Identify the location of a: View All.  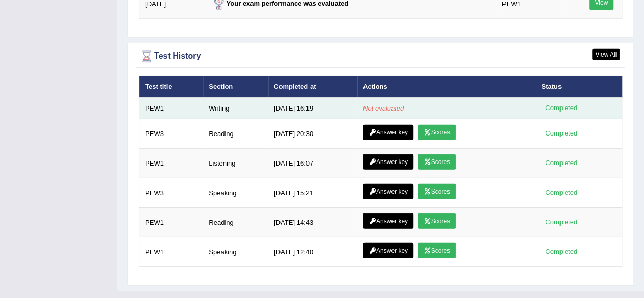
(606, 54).